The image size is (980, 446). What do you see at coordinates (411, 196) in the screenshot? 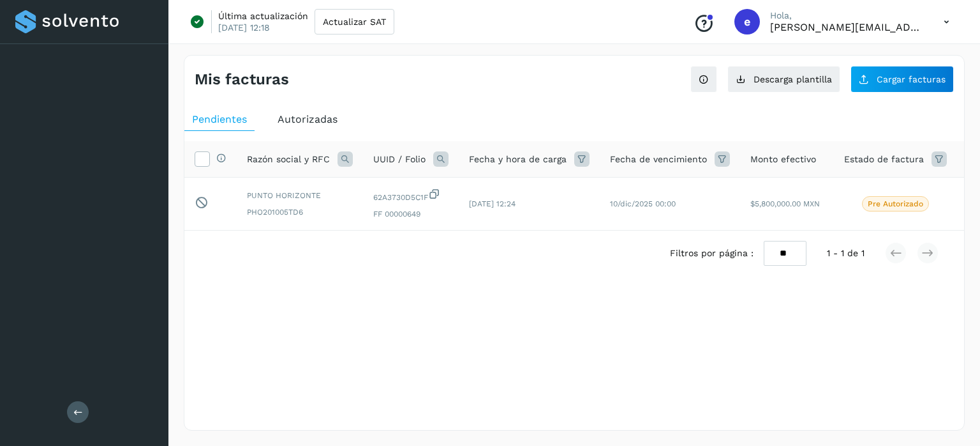
I see `span: 62A3730D5C1F` at bounding box center [411, 196].